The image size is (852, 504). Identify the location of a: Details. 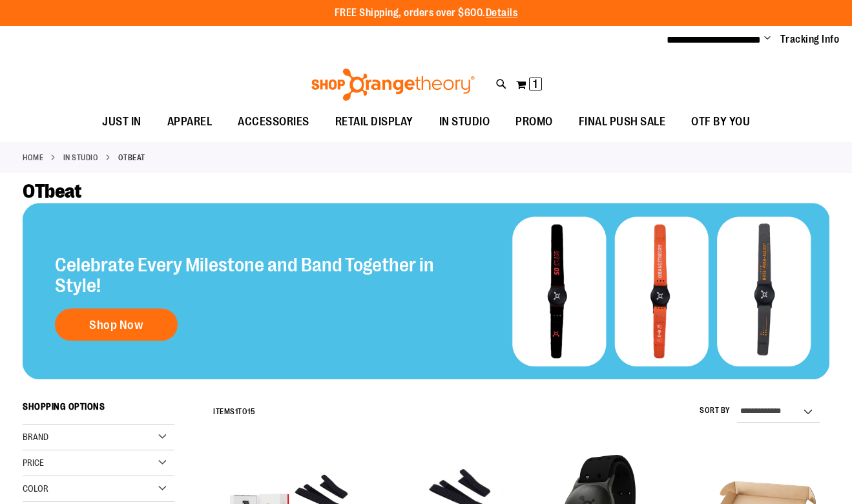
(502, 13).